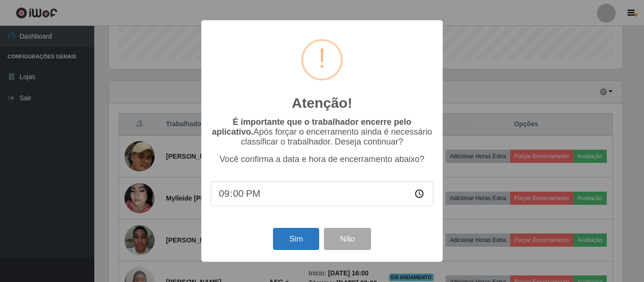 This screenshot has width=644, height=282. I want to click on p: Após forçar o encerramento ainda é necessário classificar o trabalhador. Deseja continuar?, so click(322, 132).